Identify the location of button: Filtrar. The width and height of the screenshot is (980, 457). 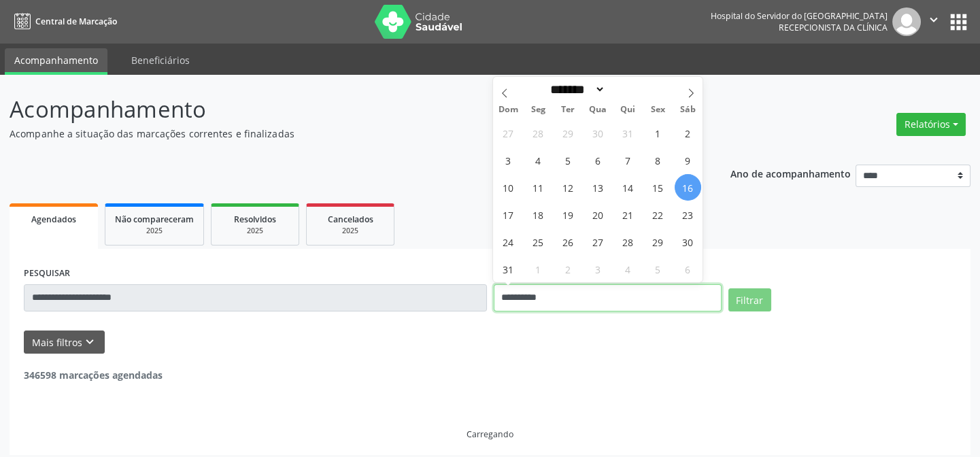
(749, 300).